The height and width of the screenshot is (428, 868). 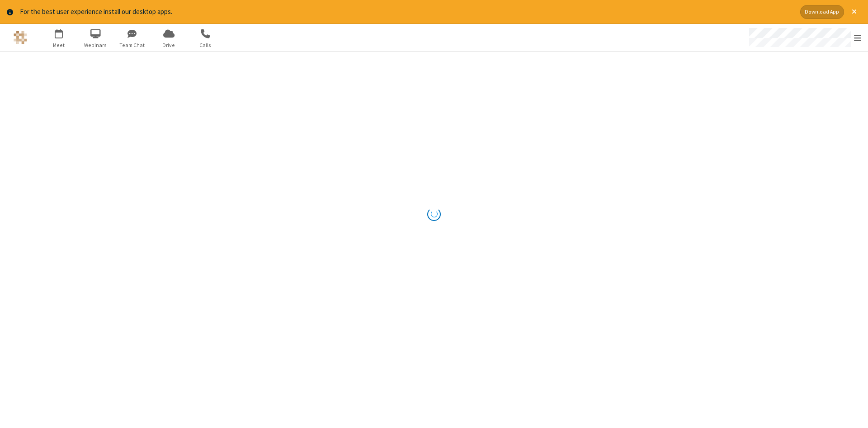 What do you see at coordinates (20, 37) in the screenshot?
I see `button: Logo` at bounding box center [20, 37].